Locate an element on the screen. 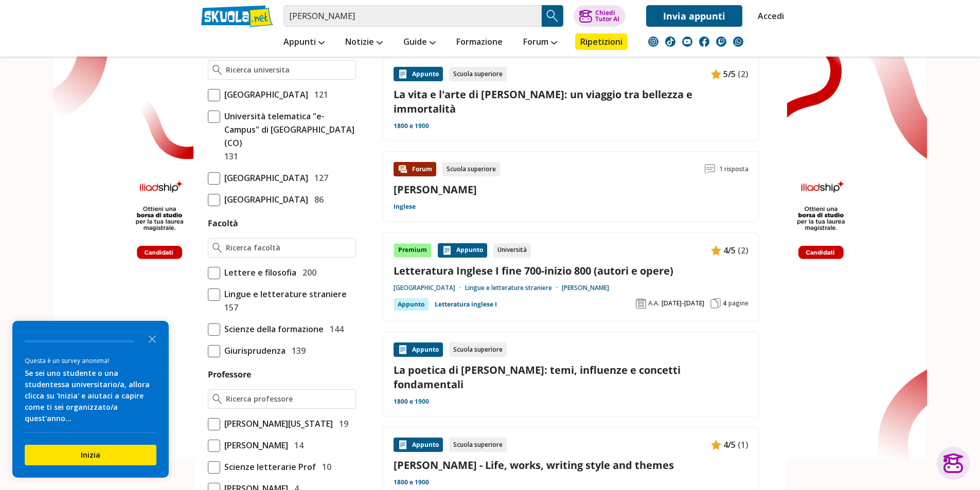 This screenshot has width=980, height=490. span: Lettere e filosofia is located at coordinates (258, 273).